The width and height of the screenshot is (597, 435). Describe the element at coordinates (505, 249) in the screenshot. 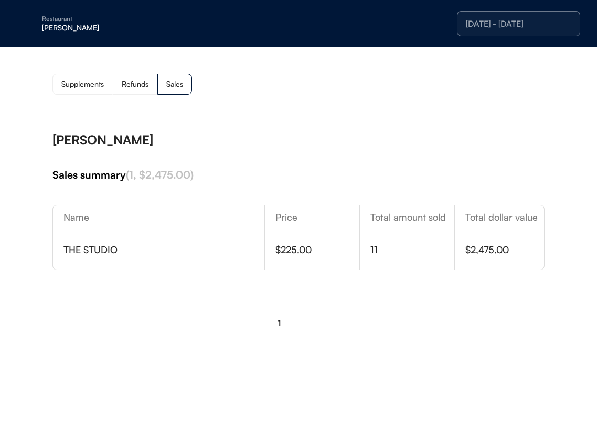

I see `div: $2,475.00` at that location.